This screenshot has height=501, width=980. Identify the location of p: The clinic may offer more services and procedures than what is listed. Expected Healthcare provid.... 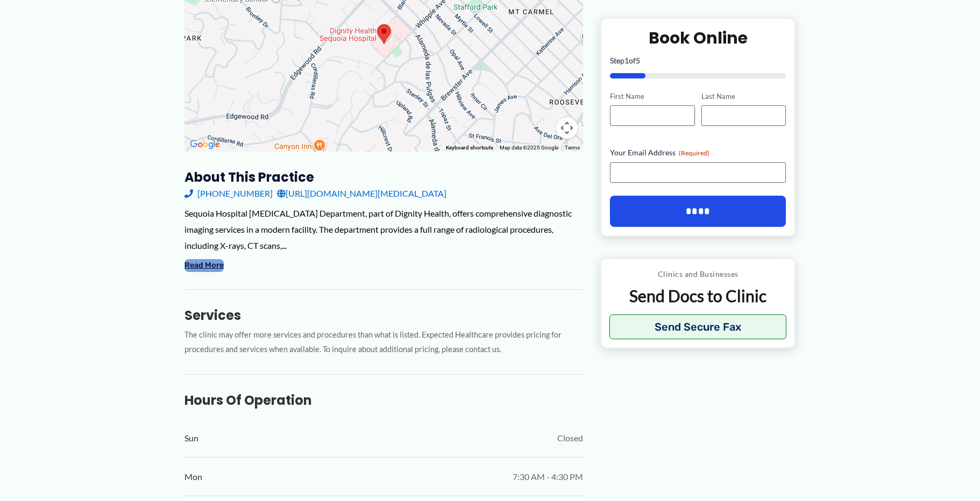
(384, 343).